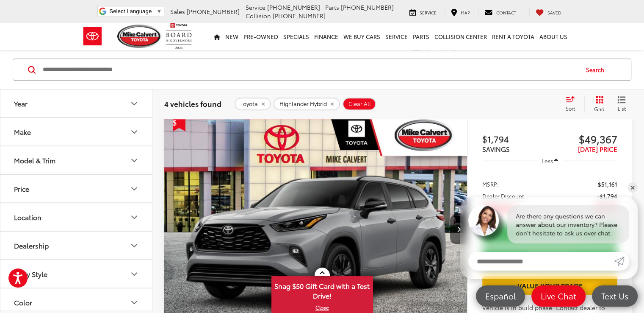 This screenshot has height=313, width=644. Describe the element at coordinates (503, 196) in the screenshot. I see `span: Dealer Discount` at that location.